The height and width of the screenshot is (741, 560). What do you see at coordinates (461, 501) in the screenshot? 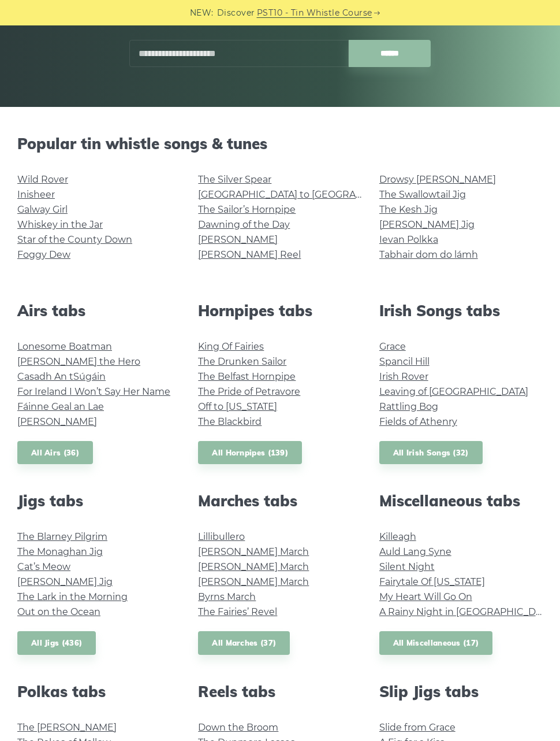
I see `h2: Miscellaneous tabs` at bounding box center [461, 501].